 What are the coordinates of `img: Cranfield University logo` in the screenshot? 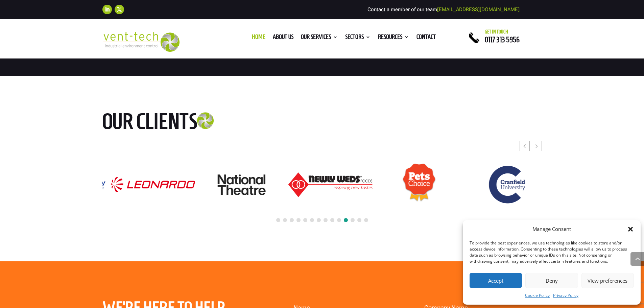 It's located at (508, 185).